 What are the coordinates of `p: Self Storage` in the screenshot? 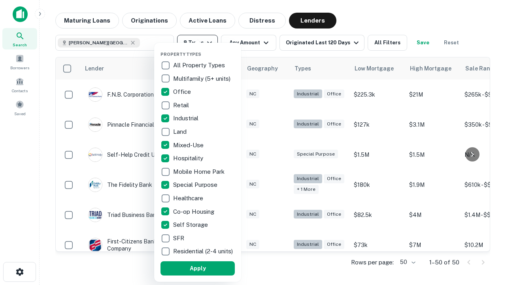 It's located at (191, 224).